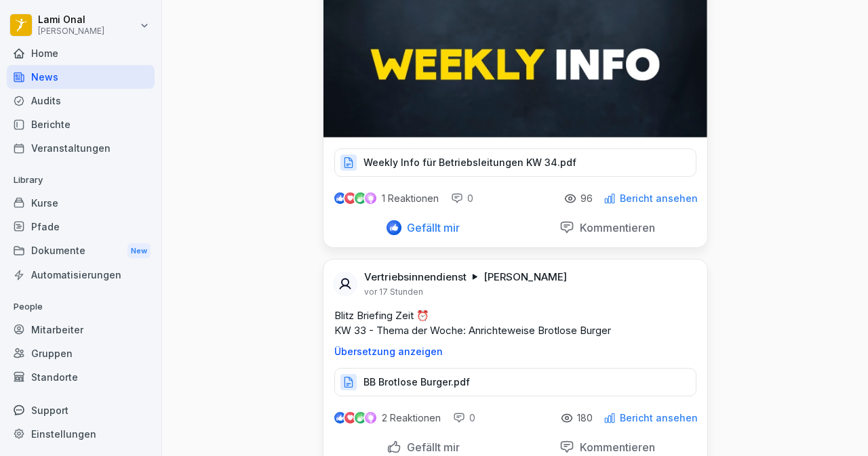 This screenshot has height=456, width=868. What do you see at coordinates (411, 418) in the screenshot?
I see `p: 2 Reaktionen` at bounding box center [411, 418].